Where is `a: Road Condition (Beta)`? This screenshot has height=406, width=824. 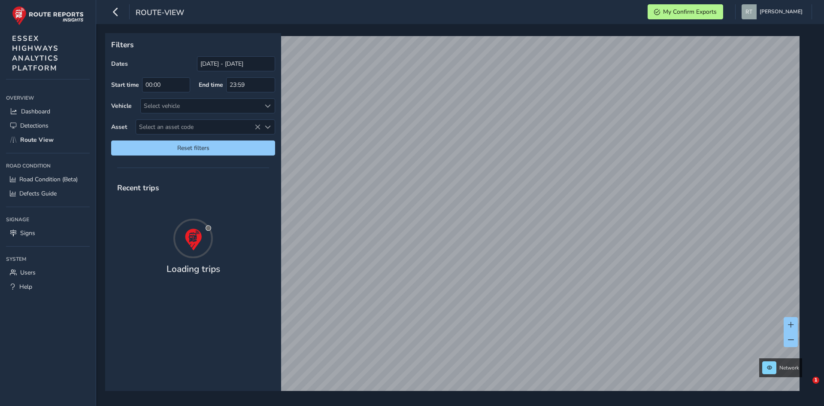
a: Road Condition (Beta) is located at coordinates (48, 179).